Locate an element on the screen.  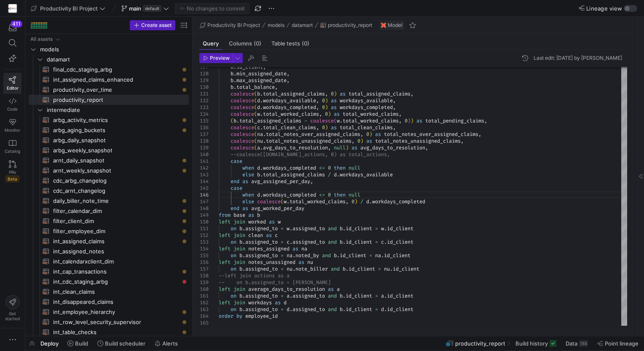
div: 129 is located at coordinates (204, 80).